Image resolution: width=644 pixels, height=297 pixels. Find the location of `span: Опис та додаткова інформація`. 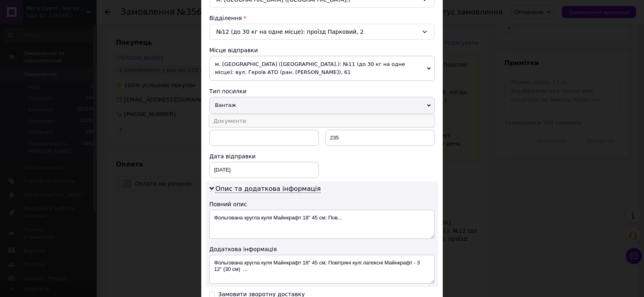

span: Опис та додаткова інформація is located at coordinates (268, 189).